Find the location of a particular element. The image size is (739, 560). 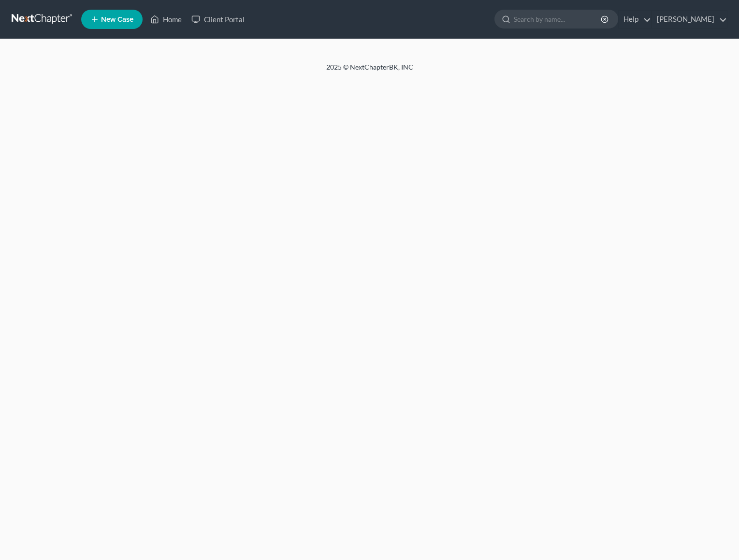

a: Help is located at coordinates (635, 20).